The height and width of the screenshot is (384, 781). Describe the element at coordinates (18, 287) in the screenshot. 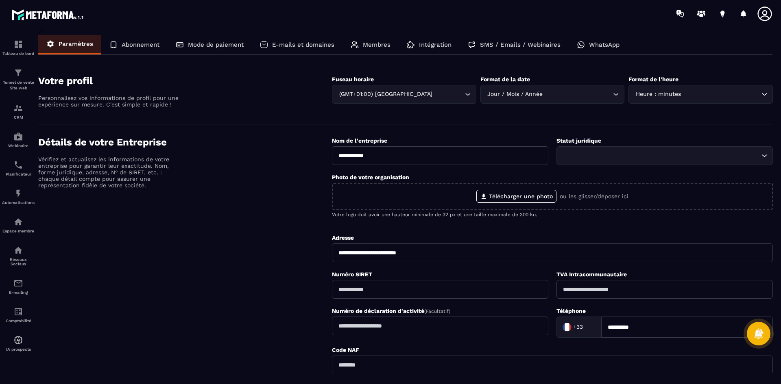

I see `a: emailemailE-mailing` at that location.